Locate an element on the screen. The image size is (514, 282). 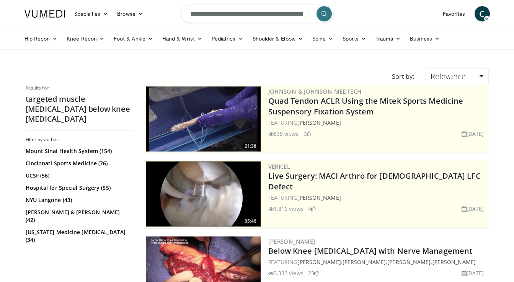
img: b78fd9da-dc16-4fd1-a89d-538d899827f1.300x170_q85_crop-smart_upscale.jpg is located at coordinates (203, 119).